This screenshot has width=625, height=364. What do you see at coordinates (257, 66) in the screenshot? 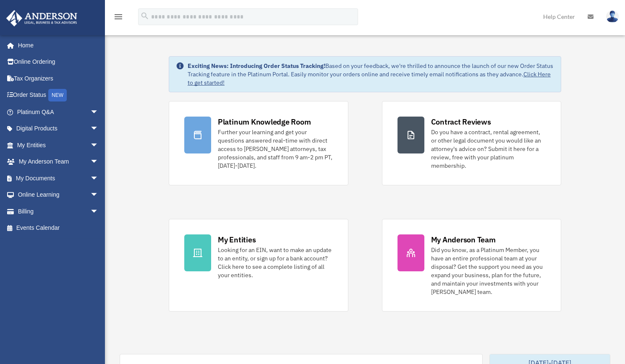
I see `strong: Exciting News: Introducing Order Status Tracking!` at bounding box center [257, 66].